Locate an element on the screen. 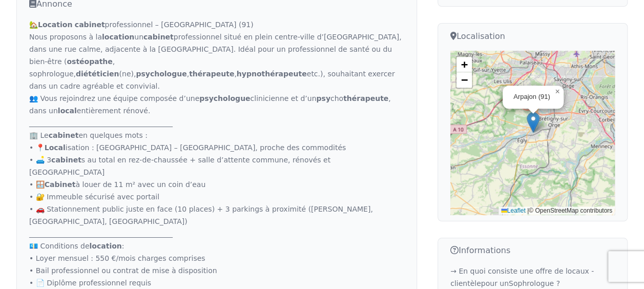 This screenshot has height=289, width=644. strong: hypno is located at coordinates (272, 74).